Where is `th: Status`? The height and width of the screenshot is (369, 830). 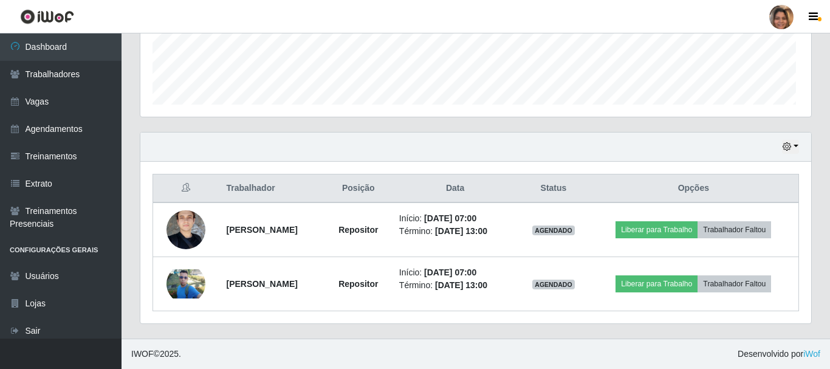 th: Status is located at coordinates (553, 188).